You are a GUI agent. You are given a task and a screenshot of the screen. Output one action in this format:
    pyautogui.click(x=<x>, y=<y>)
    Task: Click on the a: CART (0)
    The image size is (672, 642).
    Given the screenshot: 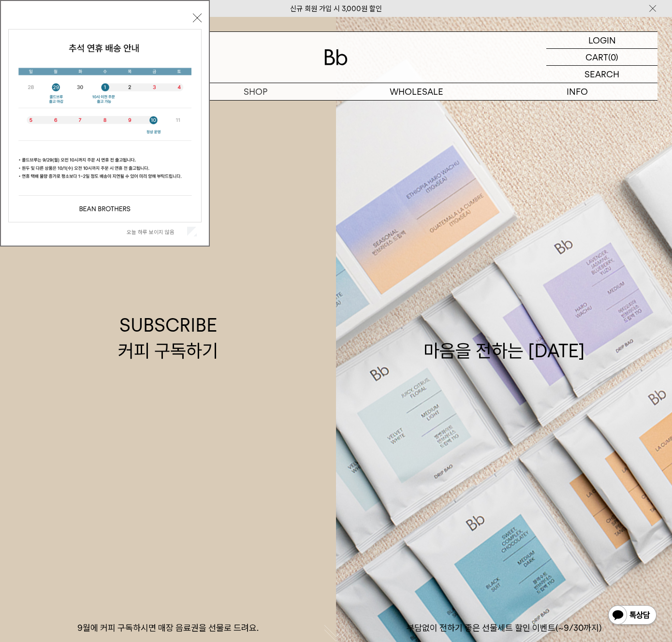 What is the action you would take?
    pyautogui.click(x=602, y=57)
    